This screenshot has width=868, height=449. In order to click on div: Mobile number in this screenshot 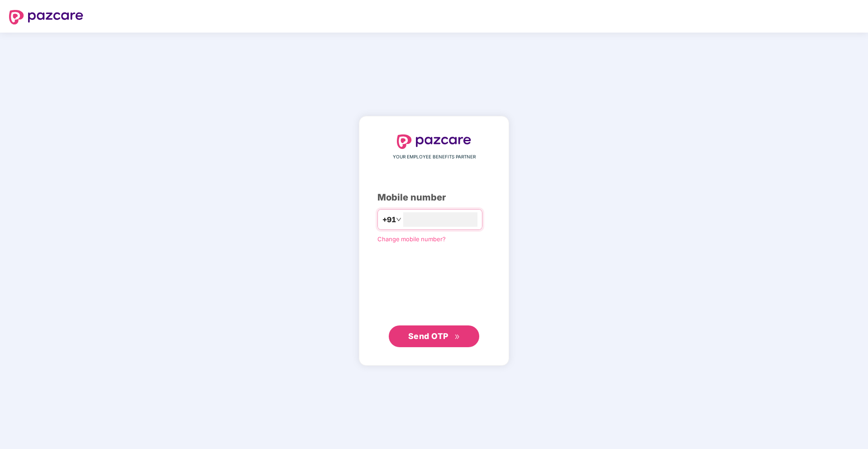, I will do `click(434, 197)`.